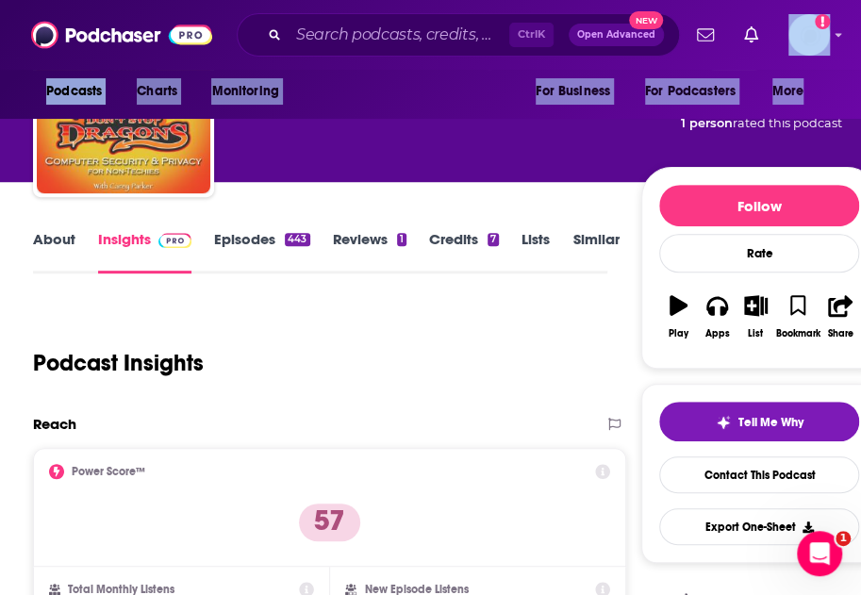 This screenshot has width=861, height=595. What do you see at coordinates (723, 422) in the screenshot?
I see `img: tell me why sparkle` at bounding box center [723, 422].